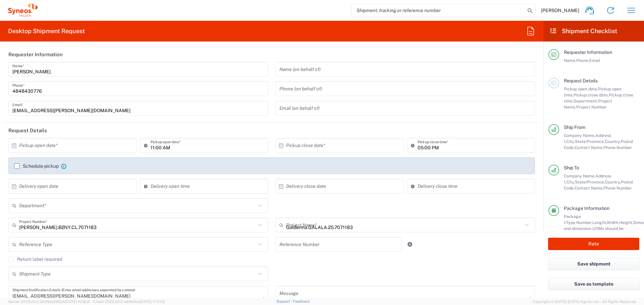  Describe the element at coordinates (36, 55) in the screenshot. I see `h2: Requester Information` at that location.